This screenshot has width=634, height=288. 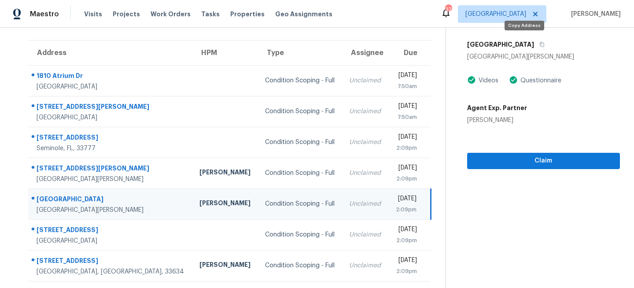 I want to click on div: Seminole, FL, 33777, so click(x=111, y=148).